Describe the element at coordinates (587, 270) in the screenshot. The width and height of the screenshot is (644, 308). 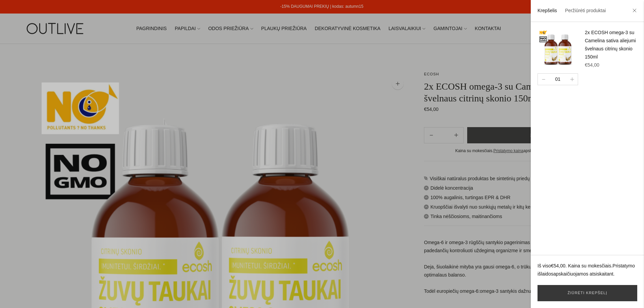
I see `p: Iš viso . Kaina su mokesčiais. apskaičiuojamos atsiskaitant.` at that location.